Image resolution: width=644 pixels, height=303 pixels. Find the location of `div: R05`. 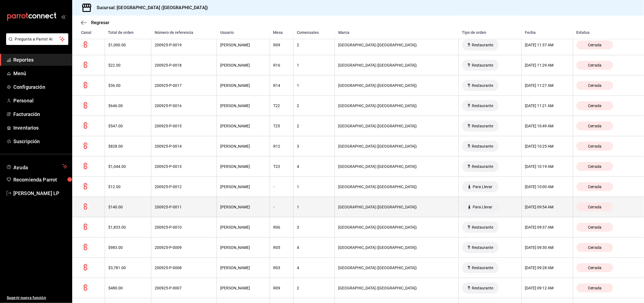

div: R05 is located at coordinates (282, 248).